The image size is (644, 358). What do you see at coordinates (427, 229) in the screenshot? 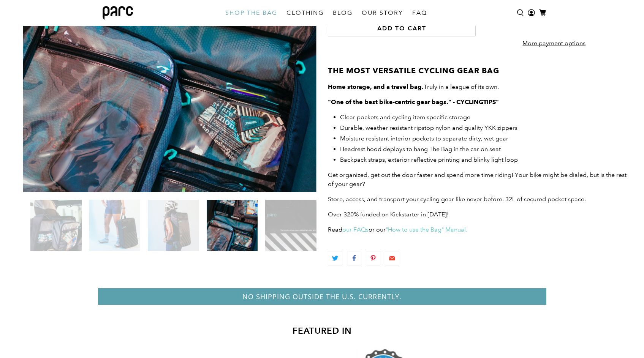
I see `a: "How to use the Bag" Manual.` at bounding box center [427, 229].